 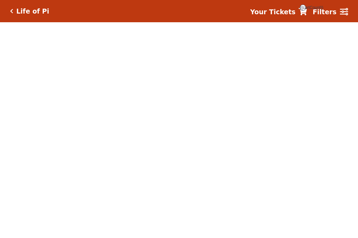 I want to click on strong: Your Tickets, so click(x=273, y=12).